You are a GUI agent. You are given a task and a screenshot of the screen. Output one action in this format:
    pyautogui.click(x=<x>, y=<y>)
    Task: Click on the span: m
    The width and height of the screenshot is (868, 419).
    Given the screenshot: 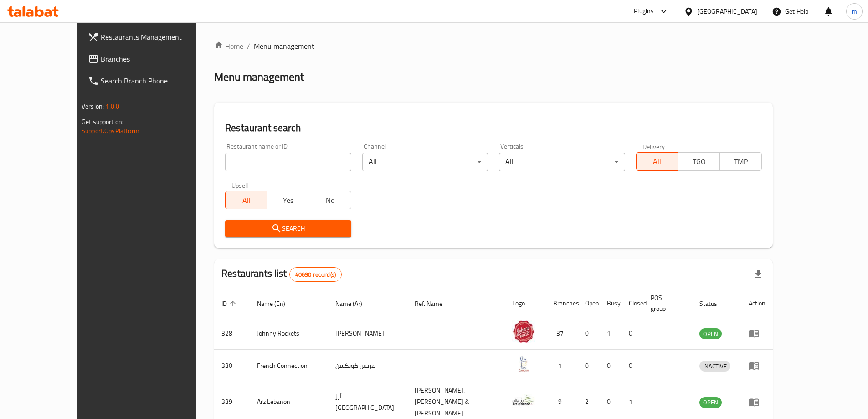 What is the action you would take?
    pyautogui.click(x=854, y=11)
    